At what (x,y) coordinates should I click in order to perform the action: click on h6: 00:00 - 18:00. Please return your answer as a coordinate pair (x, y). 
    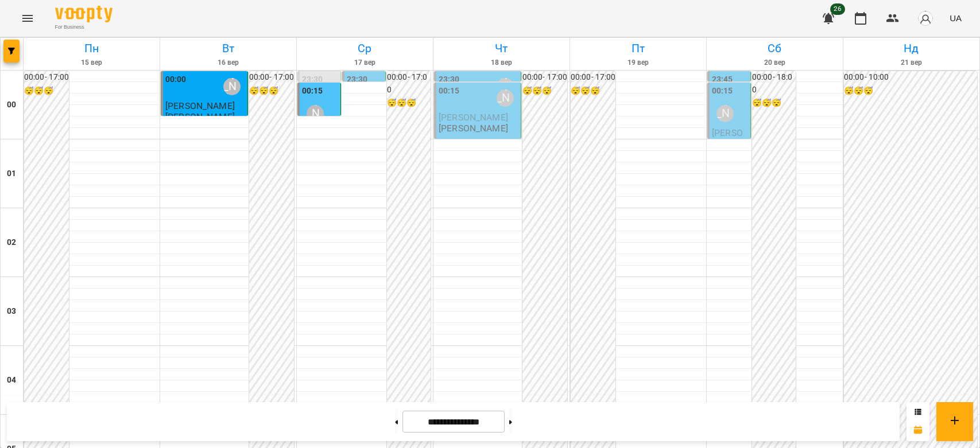
    Looking at the image, I should click on (773, 83).